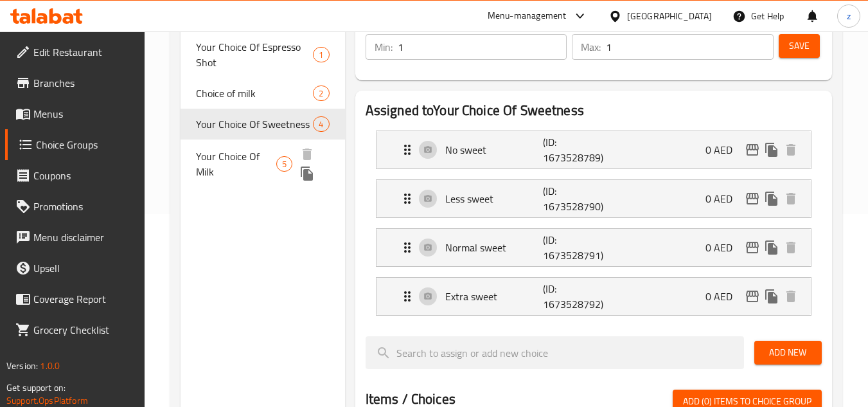 This screenshot has width=868, height=407. What do you see at coordinates (254, 93) in the screenshot?
I see `span: Choice of milk` at bounding box center [254, 93].